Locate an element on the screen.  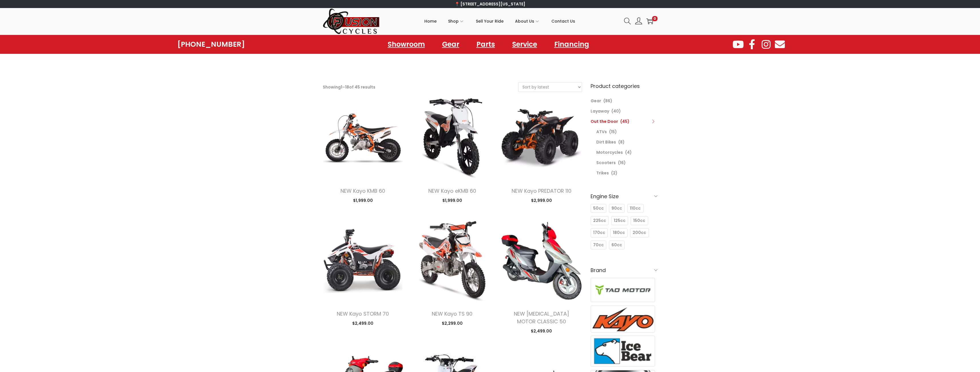
a: NEW Kayo STORM 70 is located at coordinates (363, 313).